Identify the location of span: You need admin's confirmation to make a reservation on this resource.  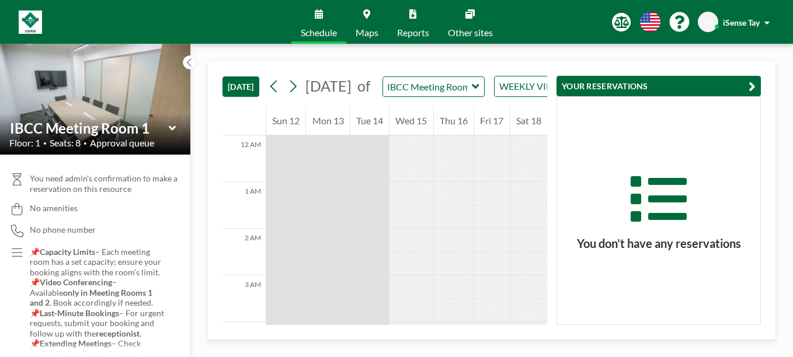
(105, 183).